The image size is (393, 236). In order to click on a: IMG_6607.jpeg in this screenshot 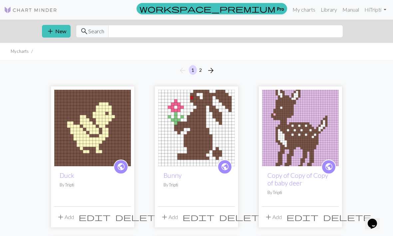, I will do `click(300, 127)`.